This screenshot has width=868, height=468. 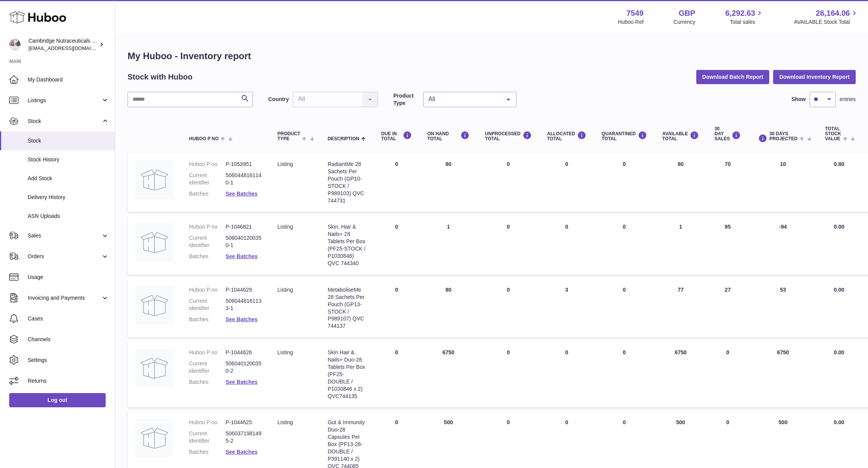 I want to click on span: Usage, so click(x=68, y=277).